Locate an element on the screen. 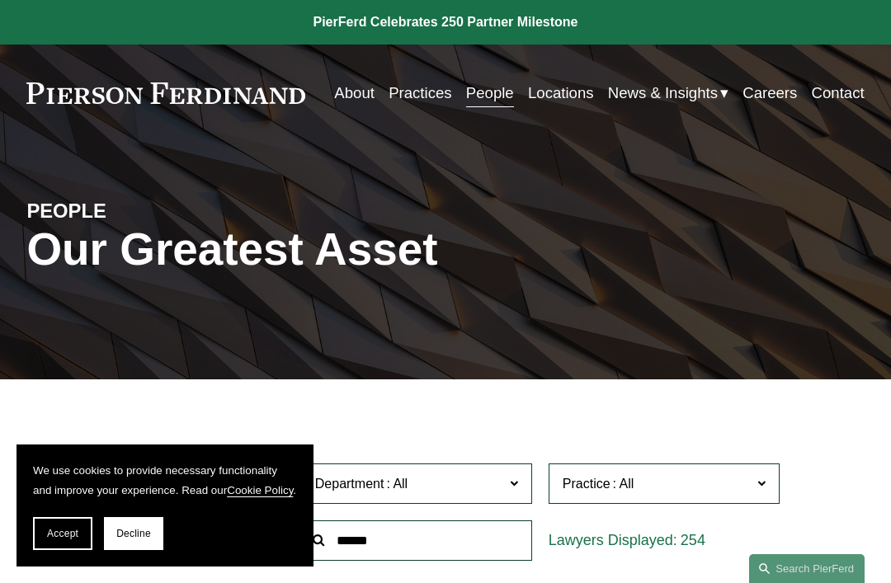 The width and height of the screenshot is (891, 583). span: 254 is located at coordinates (693, 540).